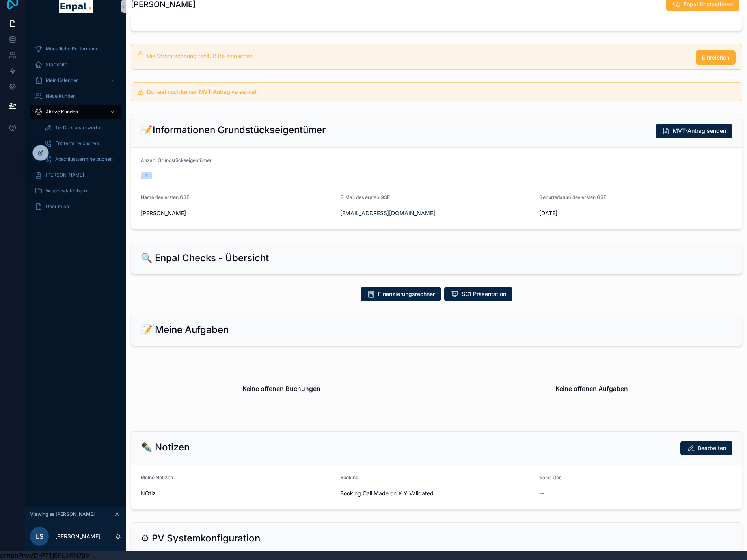 The width and height of the screenshot is (747, 560). Describe the element at coordinates (76, 65) in the screenshot. I see `a: Startseite` at that location.